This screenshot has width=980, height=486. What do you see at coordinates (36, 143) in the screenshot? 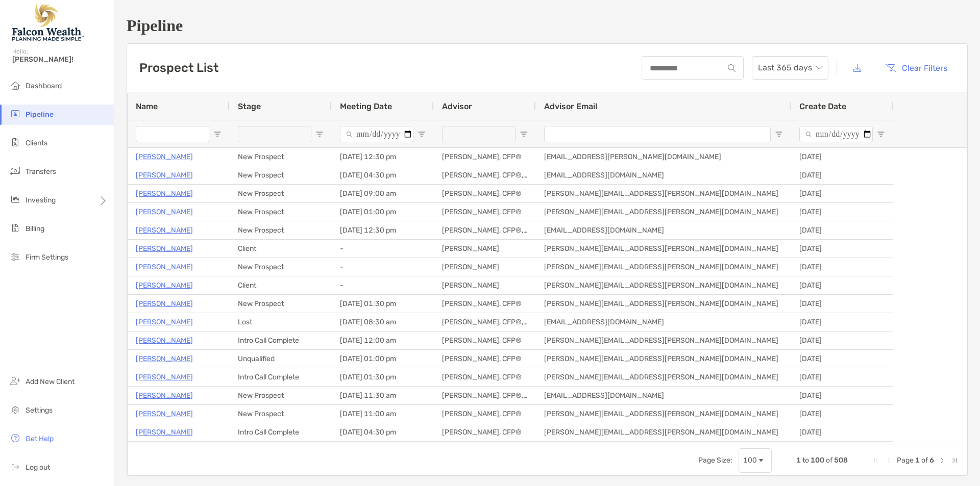
I see `span: Clients` at bounding box center [36, 143].